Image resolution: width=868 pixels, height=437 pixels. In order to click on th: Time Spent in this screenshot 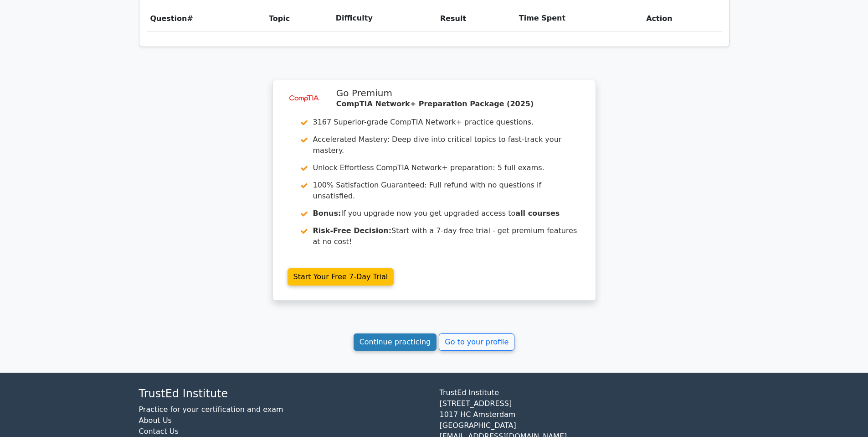, I will do `click(579, 18)`.